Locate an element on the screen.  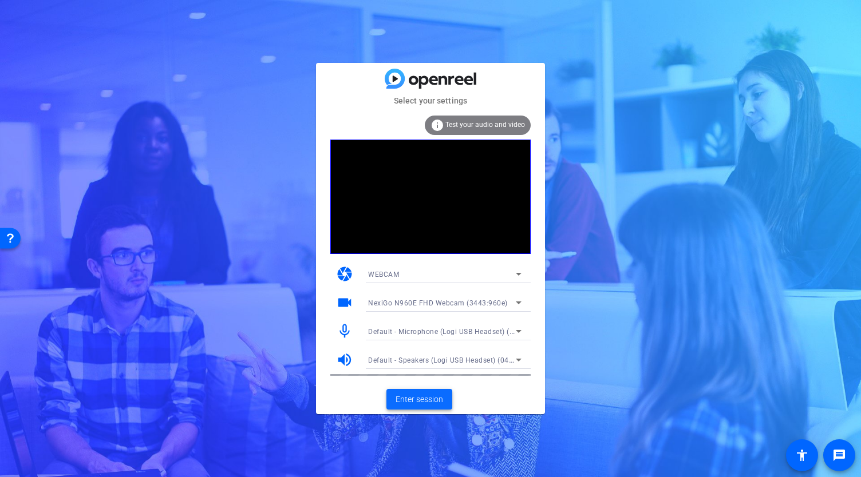
span: NexiGo N960E FHD Webcam (3443:960e) is located at coordinates (438, 303).